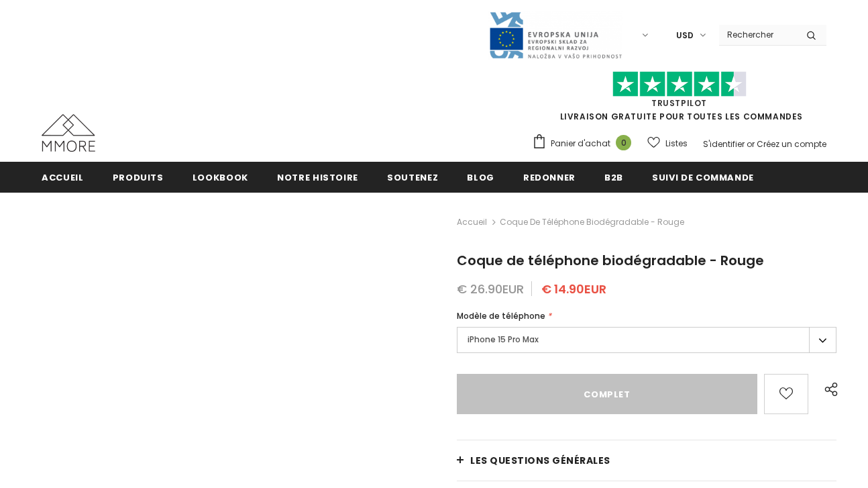 This screenshot has width=868, height=488. Describe the element at coordinates (623, 142) in the screenshot. I see `span: 0` at that location.